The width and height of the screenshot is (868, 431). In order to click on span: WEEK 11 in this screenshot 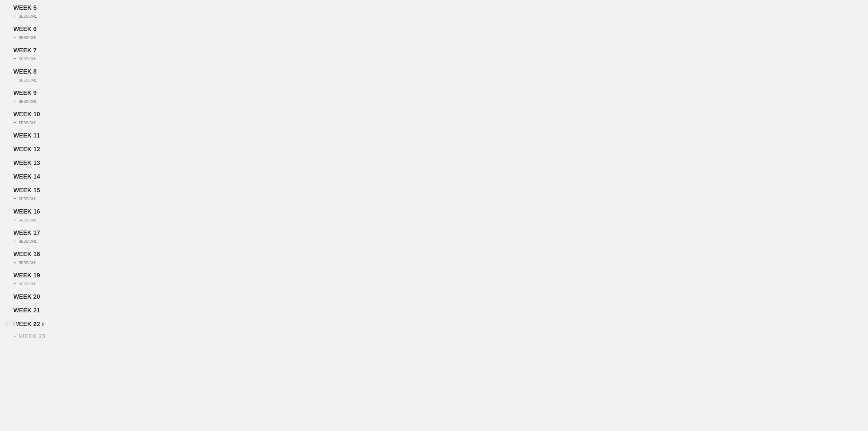, I will do `click(27, 136)`.